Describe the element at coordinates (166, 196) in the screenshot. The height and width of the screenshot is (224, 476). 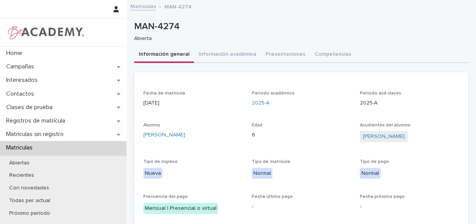
I see `span: Frecuencia del pago` at that location.